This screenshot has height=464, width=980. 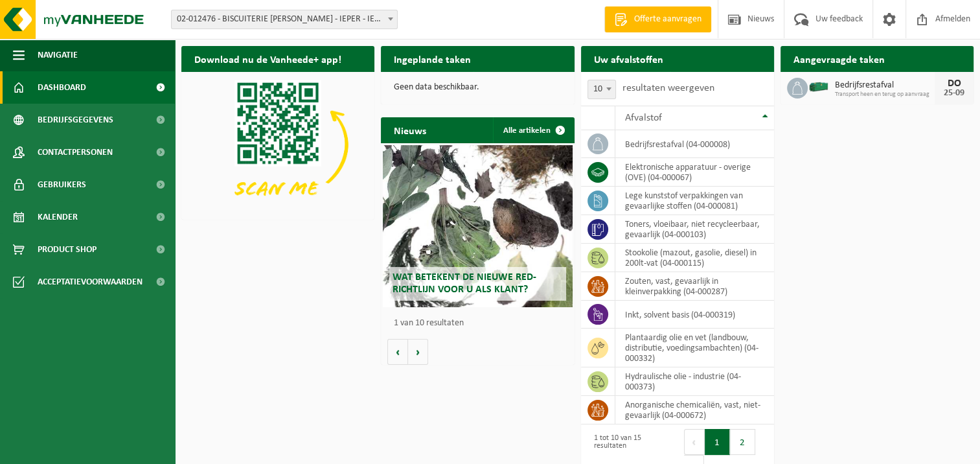 I want to click on span: Afvalstof, so click(x=643, y=118).